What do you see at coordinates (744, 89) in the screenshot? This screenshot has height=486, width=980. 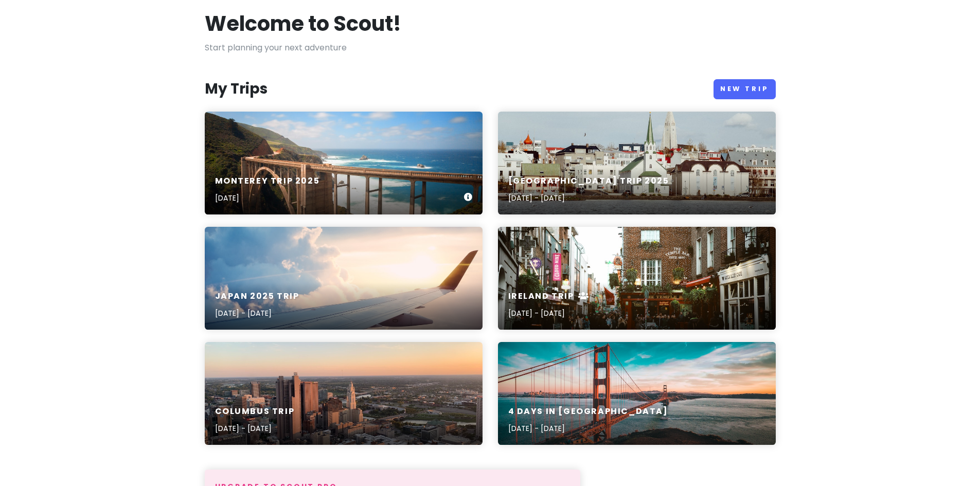 I see `a: New Trip` at bounding box center [744, 89].